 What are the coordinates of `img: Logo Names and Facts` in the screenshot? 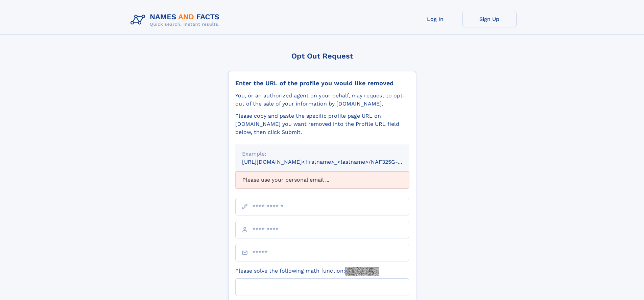 It's located at (176, 20).